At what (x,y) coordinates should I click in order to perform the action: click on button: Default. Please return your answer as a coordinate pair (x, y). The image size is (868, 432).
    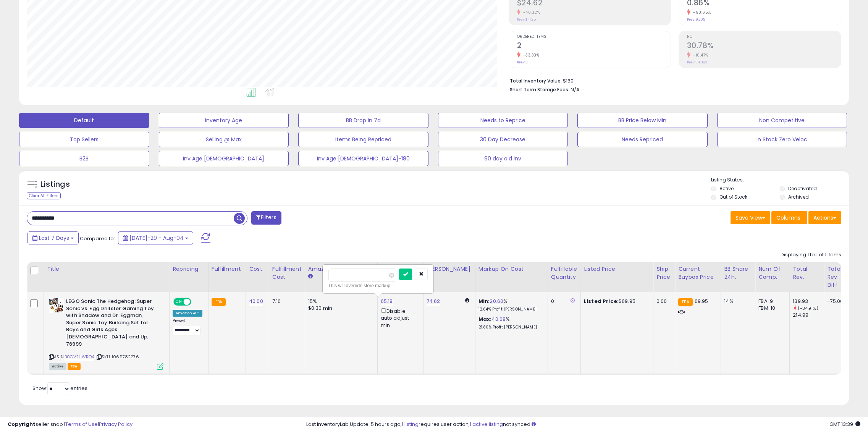
    Looking at the image, I should click on (84, 121).